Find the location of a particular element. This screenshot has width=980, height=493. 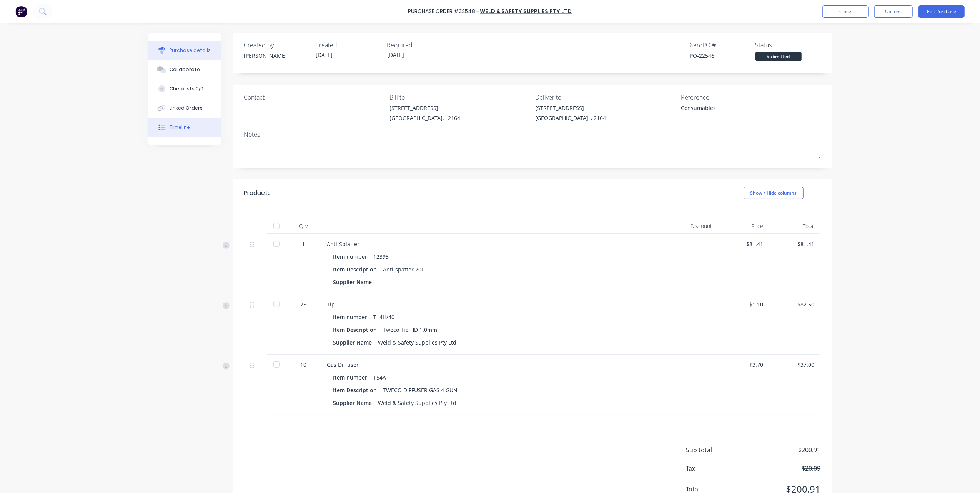

div: $3.70 is located at coordinates (744, 364).